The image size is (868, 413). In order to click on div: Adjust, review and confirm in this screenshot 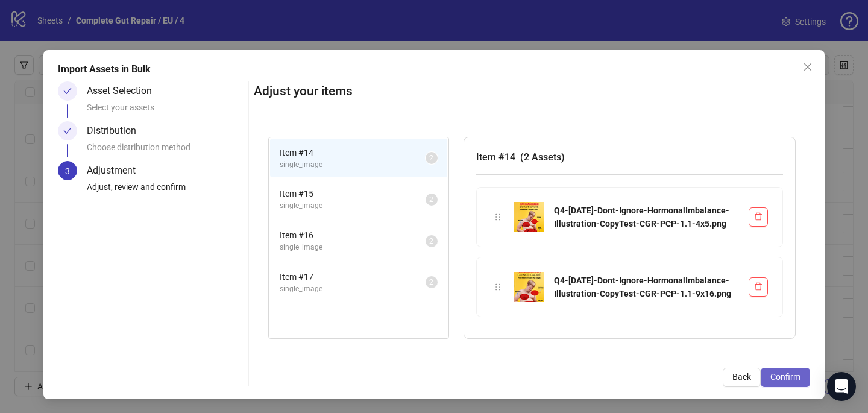, I will do `click(165, 191)`.